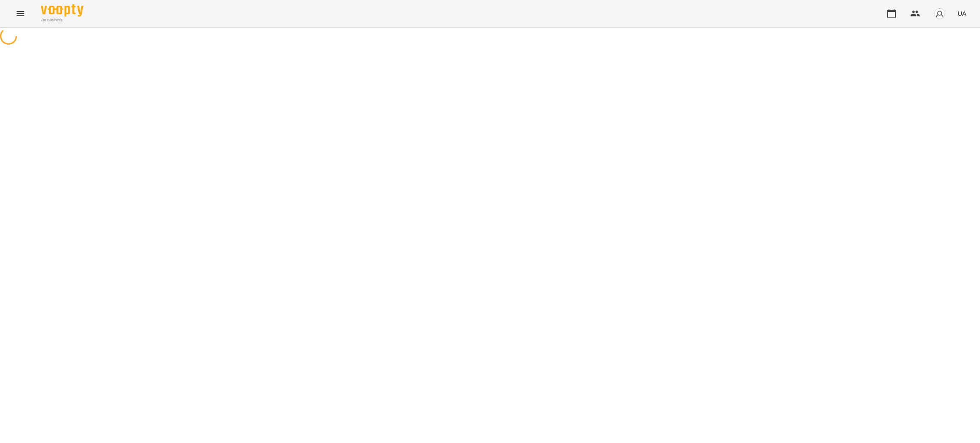 The height and width of the screenshot is (443, 980). I want to click on span: For Business, so click(62, 20).